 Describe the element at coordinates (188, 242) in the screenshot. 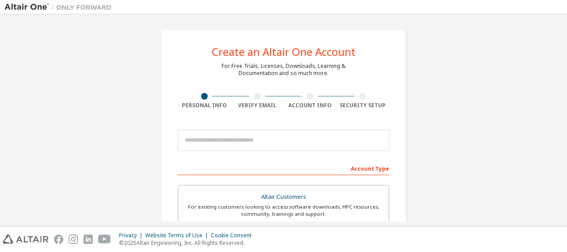

I see `p: © 2025 Altair Engineering, Inc. All Rights Reserved.` at that location.